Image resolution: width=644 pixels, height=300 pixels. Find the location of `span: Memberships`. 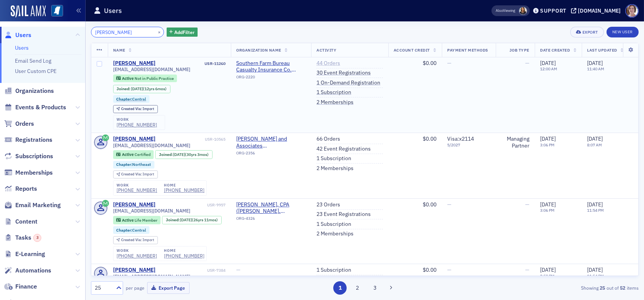

span: Memberships is located at coordinates (34, 173).